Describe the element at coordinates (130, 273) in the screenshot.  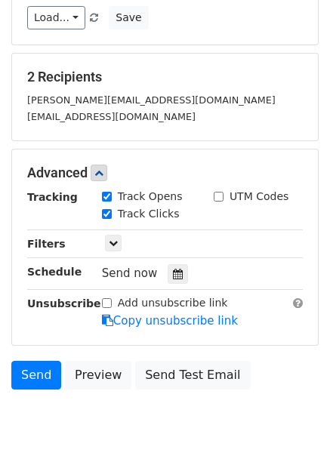
I see `span: Send now` at that location.